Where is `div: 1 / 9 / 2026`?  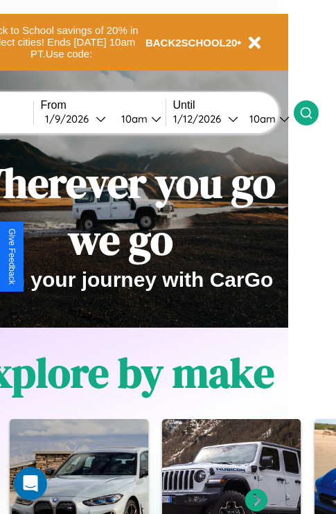 div: 1 / 9 / 2026 is located at coordinates (70, 119).